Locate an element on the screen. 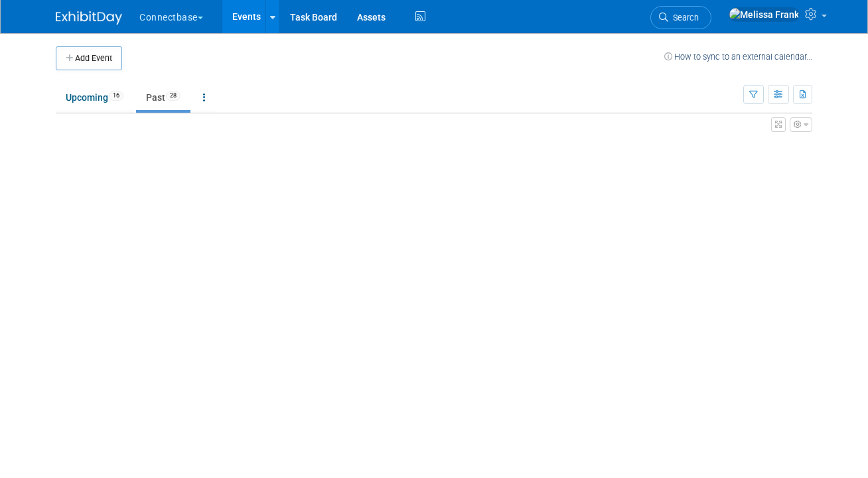  span: 16 is located at coordinates (116, 95).